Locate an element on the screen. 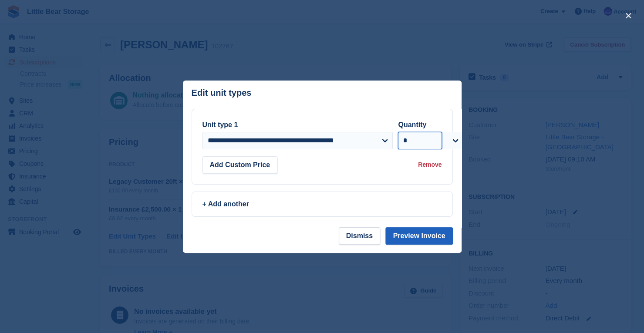  button: close is located at coordinates (628, 16).